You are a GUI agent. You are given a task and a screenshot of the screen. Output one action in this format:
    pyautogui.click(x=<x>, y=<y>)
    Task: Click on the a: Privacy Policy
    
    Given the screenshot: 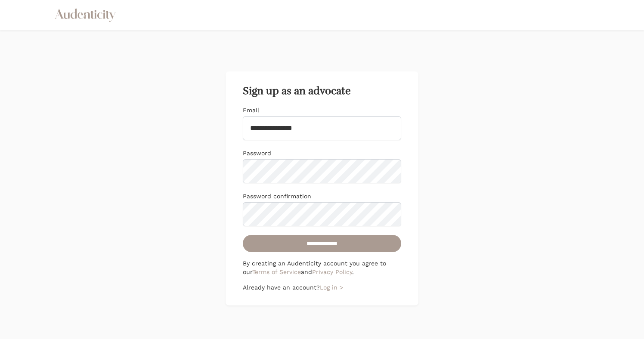 What is the action you would take?
    pyautogui.click(x=332, y=272)
    